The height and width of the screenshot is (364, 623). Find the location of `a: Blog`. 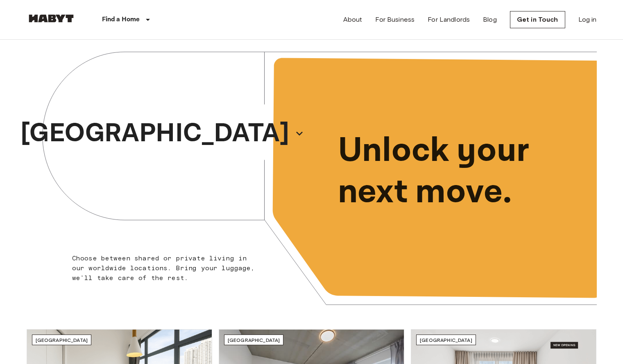

a: Blog is located at coordinates (490, 20).